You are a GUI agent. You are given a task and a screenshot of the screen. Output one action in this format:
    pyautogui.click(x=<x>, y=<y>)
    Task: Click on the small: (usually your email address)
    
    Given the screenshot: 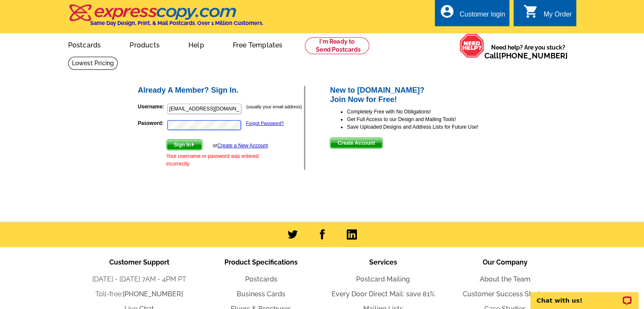 What is the action you would take?
    pyautogui.click(x=274, y=107)
    